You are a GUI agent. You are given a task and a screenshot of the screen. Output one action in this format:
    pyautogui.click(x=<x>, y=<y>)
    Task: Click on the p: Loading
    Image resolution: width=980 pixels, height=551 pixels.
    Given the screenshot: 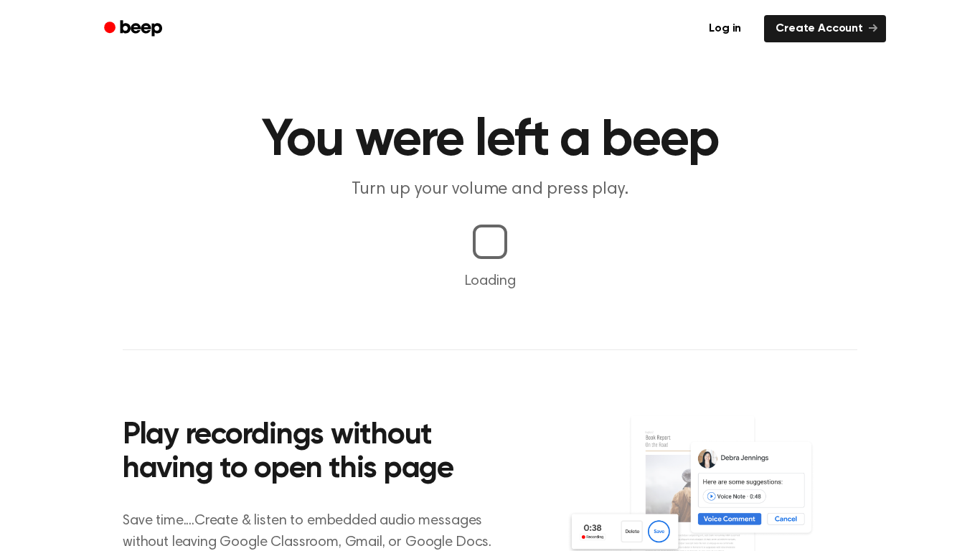 What is the action you would take?
    pyautogui.click(x=490, y=281)
    